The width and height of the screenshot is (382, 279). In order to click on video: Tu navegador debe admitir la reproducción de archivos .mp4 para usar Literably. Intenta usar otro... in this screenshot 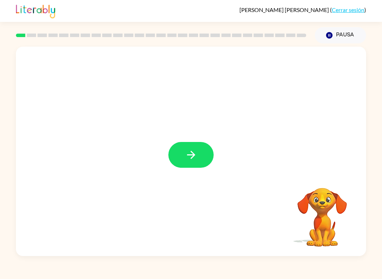, I will do `click(322, 213)`.